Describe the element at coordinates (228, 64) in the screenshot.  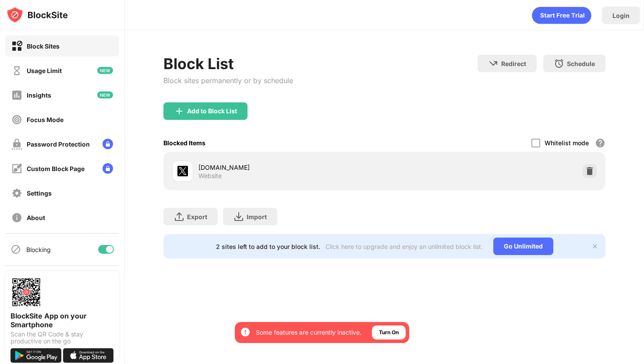
I see `div: Block List` at that location.